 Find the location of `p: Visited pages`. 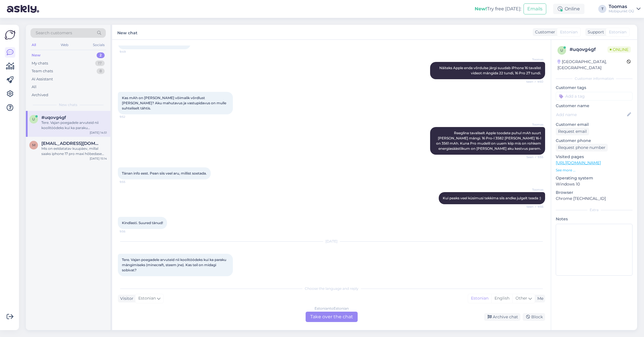

p: Visited pages is located at coordinates (594, 157).